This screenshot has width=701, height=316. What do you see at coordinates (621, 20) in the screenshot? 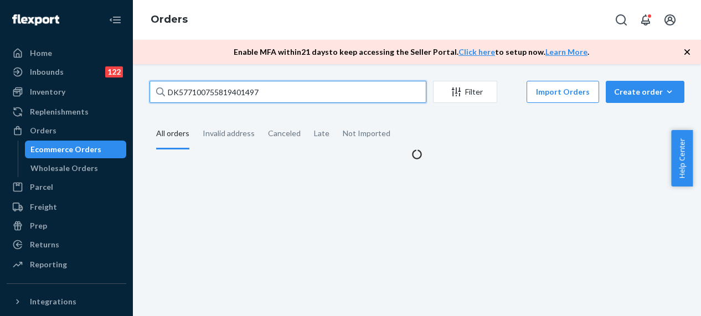
I see `button: Open Search Box` at bounding box center [621, 20].